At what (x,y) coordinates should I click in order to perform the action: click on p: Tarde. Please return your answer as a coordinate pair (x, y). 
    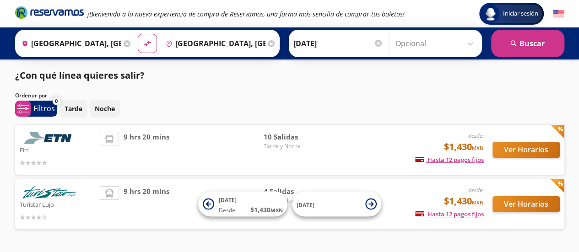
    Looking at the image, I should click on (73, 108).